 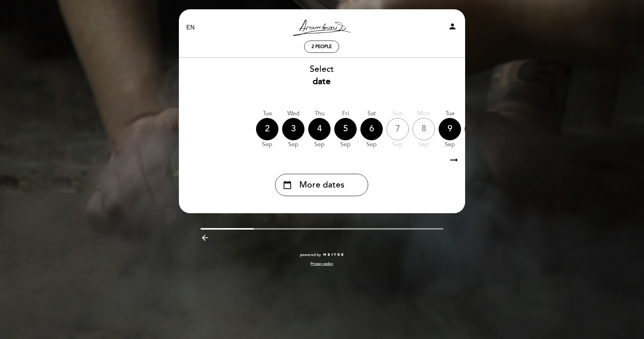 What do you see at coordinates (322, 255) in the screenshot?
I see `a: powered by` at bounding box center [322, 255].